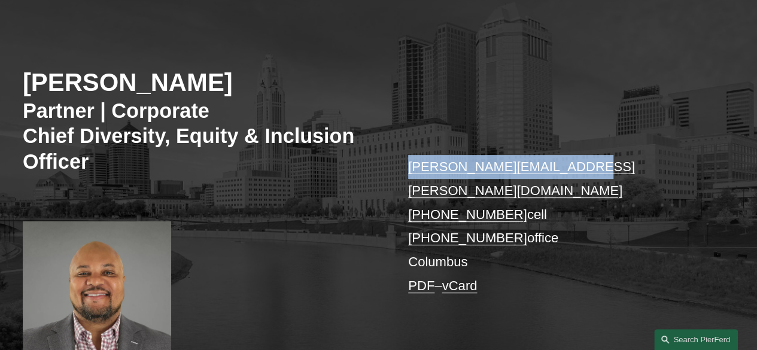 The image size is (757, 350). Describe the element at coordinates (201, 136) in the screenshot. I see `h3: Partner | Corporate Chief Diversity, Equity & Inclusion Officer` at that location.